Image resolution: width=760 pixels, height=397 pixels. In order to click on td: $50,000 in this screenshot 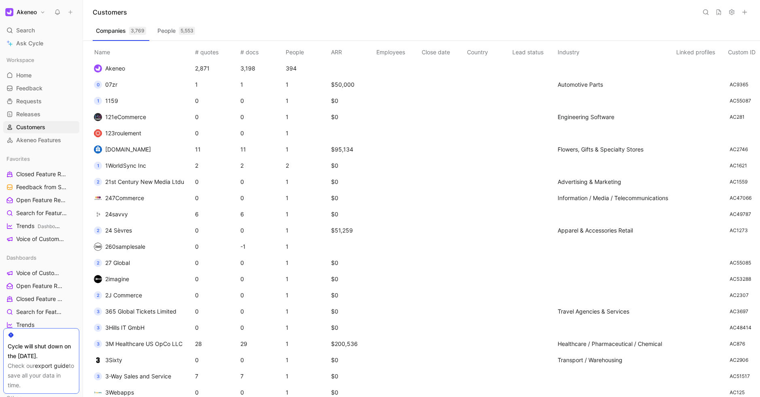, I will do `click(352, 85)`.